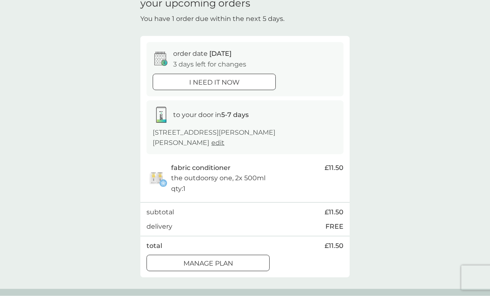 The image size is (490, 296). I want to click on a: edit, so click(218, 142).